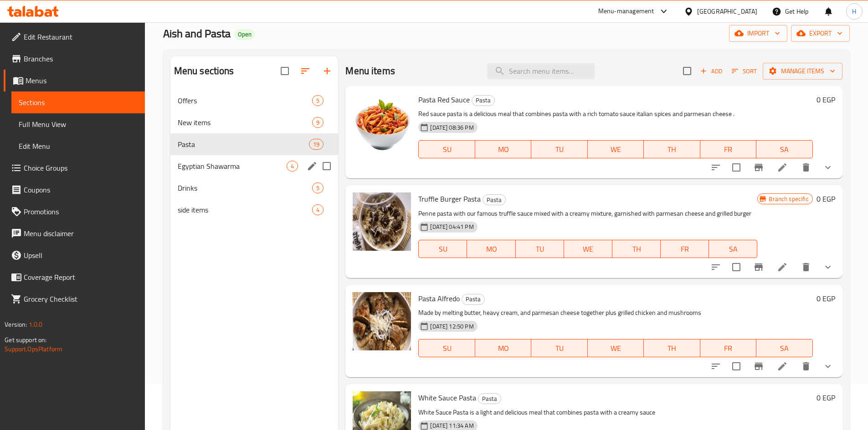  Describe the element at coordinates (81, 277) in the screenshot. I see `span: Coverage Report` at that location.